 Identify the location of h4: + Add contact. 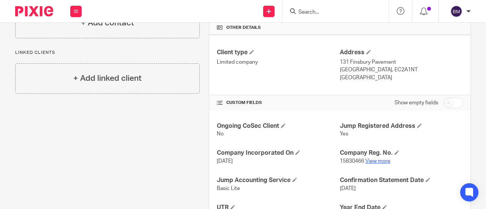
(107, 23).